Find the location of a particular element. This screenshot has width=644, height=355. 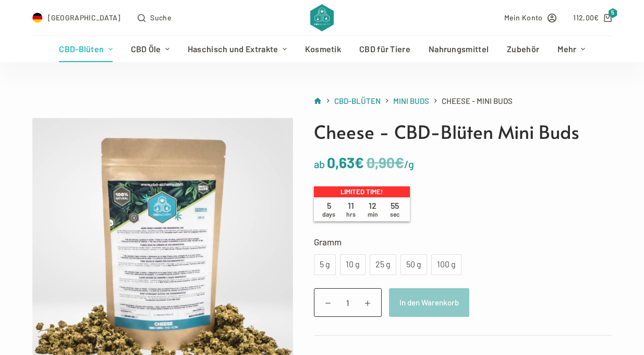

div: 100 g is located at coordinates (446, 265).